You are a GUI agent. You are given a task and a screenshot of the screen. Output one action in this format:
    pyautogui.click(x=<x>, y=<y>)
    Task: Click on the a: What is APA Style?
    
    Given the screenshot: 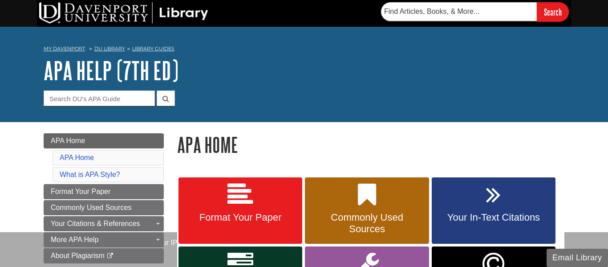 What is the action you would take?
    pyautogui.click(x=90, y=174)
    